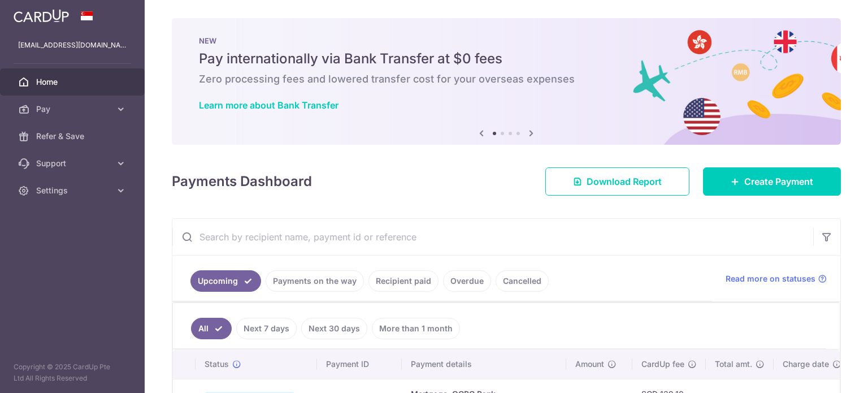  I want to click on span: Create Payment, so click(779, 181).